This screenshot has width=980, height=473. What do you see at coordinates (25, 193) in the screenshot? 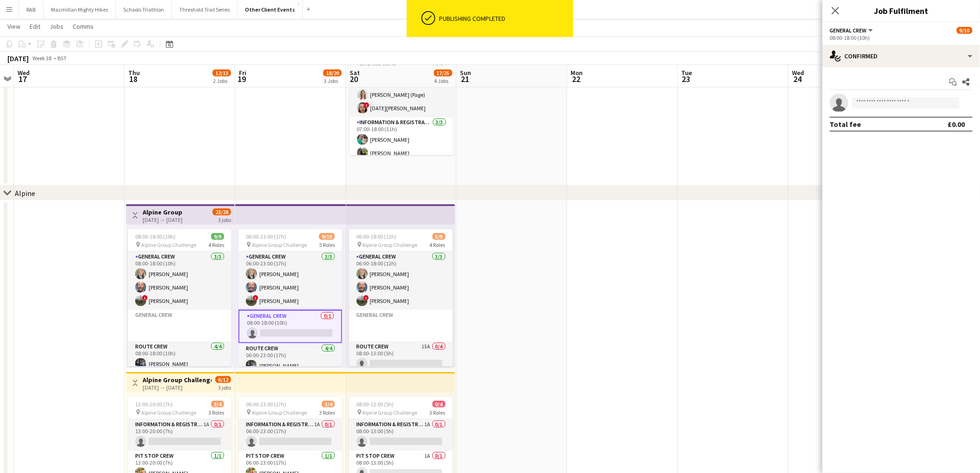
I see `div: Alpine` at bounding box center [25, 193].